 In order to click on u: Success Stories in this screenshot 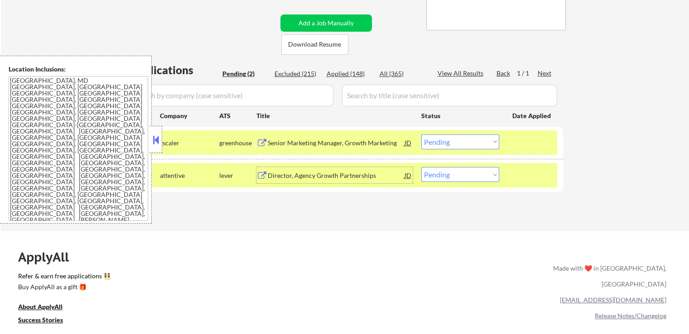, I will do `click(40, 320)`.